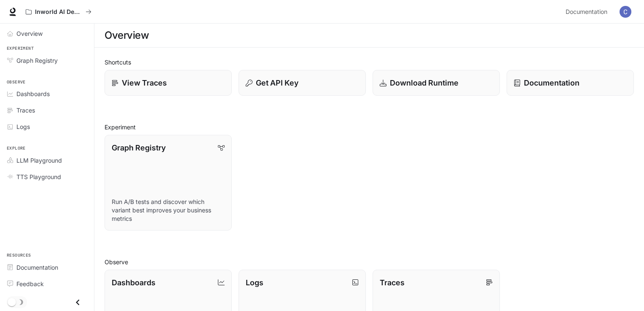 This screenshot has width=644, height=311. What do you see at coordinates (30, 284) in the screenshot?
I see `span: Feedback` at bounding box center [30, 284].